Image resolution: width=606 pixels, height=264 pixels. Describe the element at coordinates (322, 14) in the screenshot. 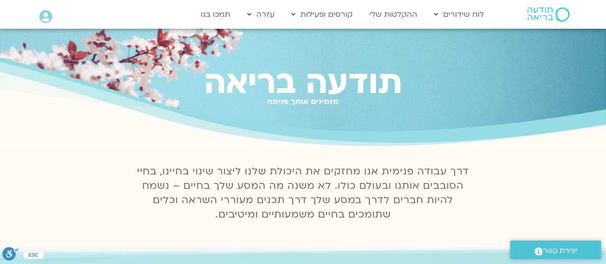

I see `a: קורסים ופעילות` at that location.